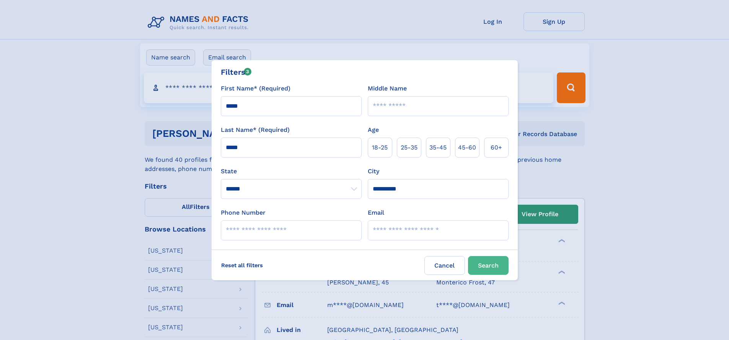 Image resolution: width=729 pixels, height=340 pixels. I want to click on label: Email, so click(376, 212).